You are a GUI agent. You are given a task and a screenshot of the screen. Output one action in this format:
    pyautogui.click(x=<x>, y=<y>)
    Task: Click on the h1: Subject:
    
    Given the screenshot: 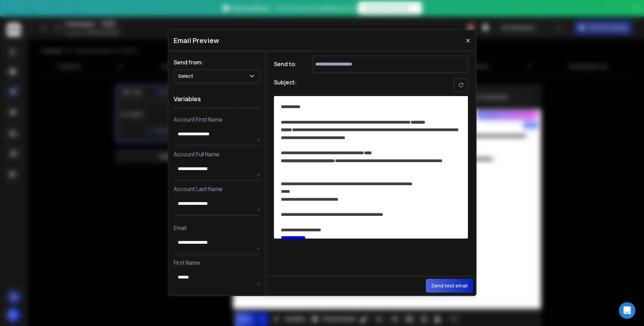 What is the action you would take?
    pyautogui.click(x=286, y=85)
    